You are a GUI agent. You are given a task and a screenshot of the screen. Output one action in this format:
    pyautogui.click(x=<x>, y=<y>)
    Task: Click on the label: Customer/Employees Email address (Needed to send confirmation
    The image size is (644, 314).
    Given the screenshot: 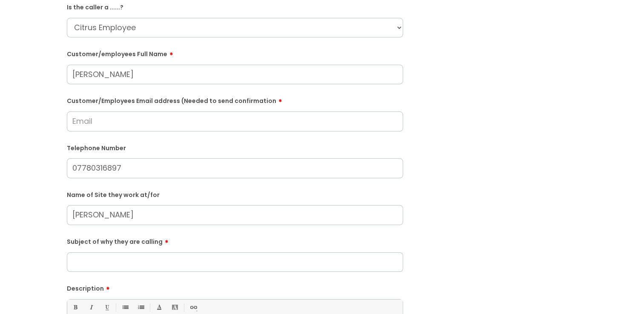 What is the action you would take?
    pyautogui.click(x=235, y=100)
    